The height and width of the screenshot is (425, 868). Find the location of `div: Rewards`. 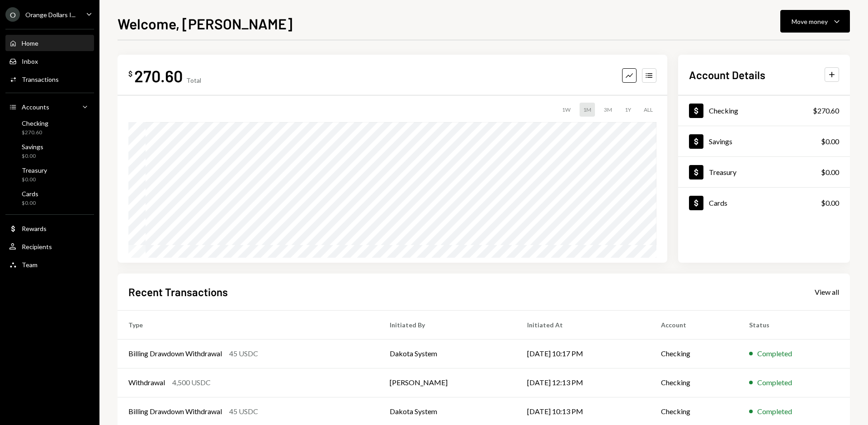

div: Rewards is located at coordinates (34, 228).